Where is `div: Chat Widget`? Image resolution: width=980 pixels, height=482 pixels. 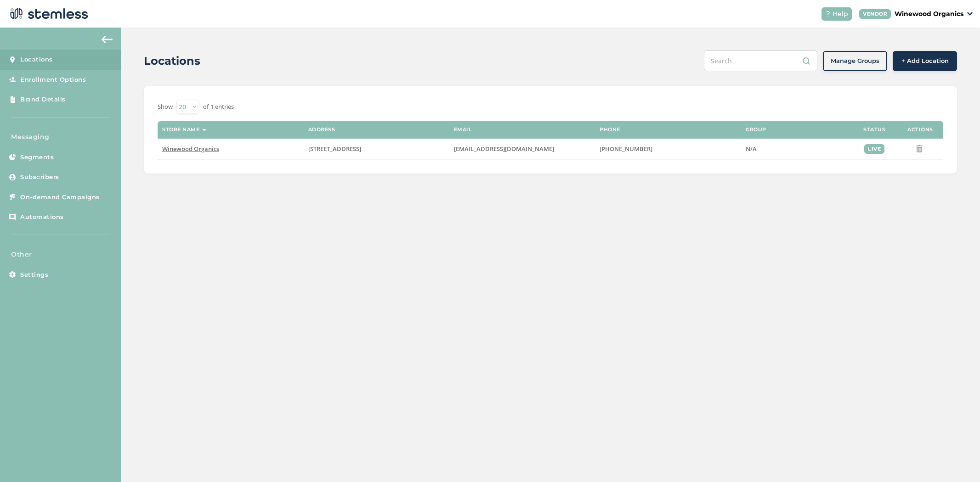
div: Chat Widget is located at coordinates (958, 461).